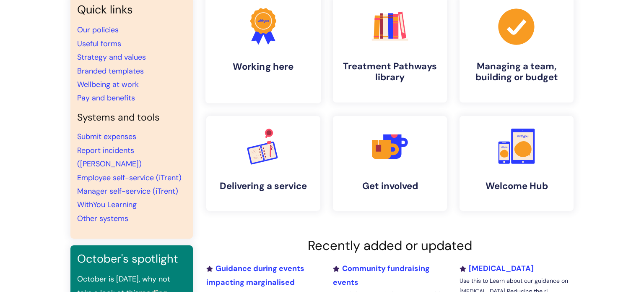 This screenshot has height=292, width=644. Describe the element at coordinates (131, 10) in the screenshot. I see `h3: Quick links` at that location.